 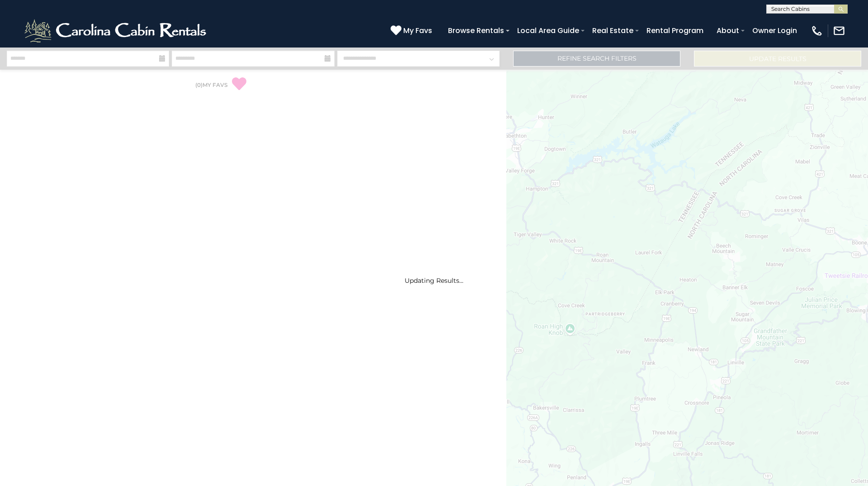 I want to click on img: White-1-2.png, so click(x=116, y=31).